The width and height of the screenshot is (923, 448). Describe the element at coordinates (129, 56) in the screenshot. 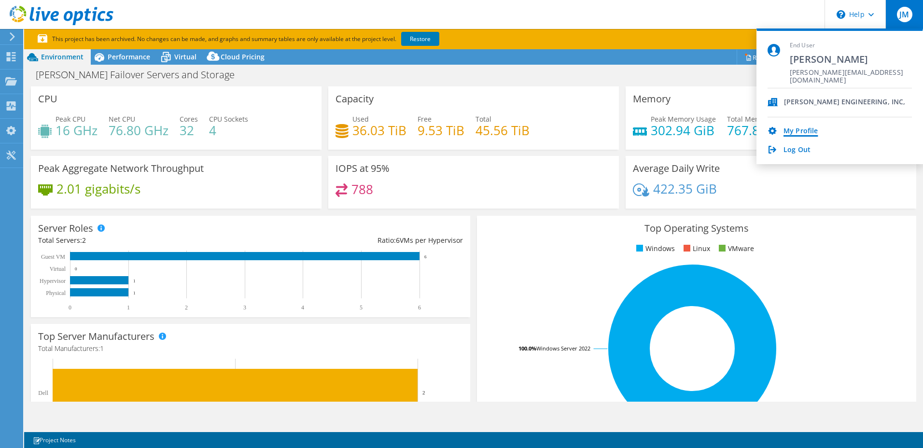

I see `span: Performance` at that location.